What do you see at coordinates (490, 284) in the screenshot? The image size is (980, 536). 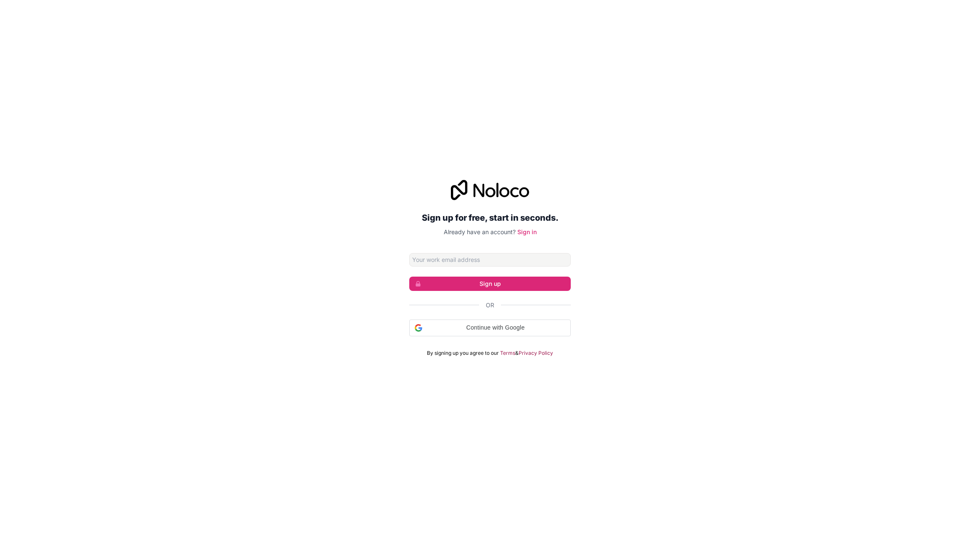 I see `button: Sign up` at bounding box center [490, 284].